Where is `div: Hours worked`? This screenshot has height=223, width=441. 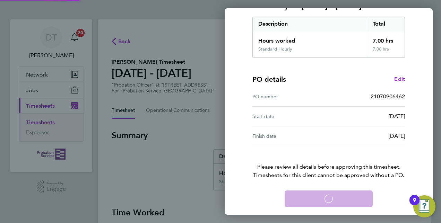 div: Hours worked is located at coordinates (309, 39).